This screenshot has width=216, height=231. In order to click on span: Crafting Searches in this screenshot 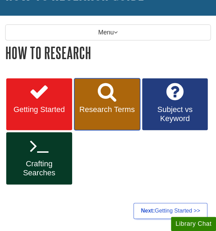, I will do `click(39, 168)`.